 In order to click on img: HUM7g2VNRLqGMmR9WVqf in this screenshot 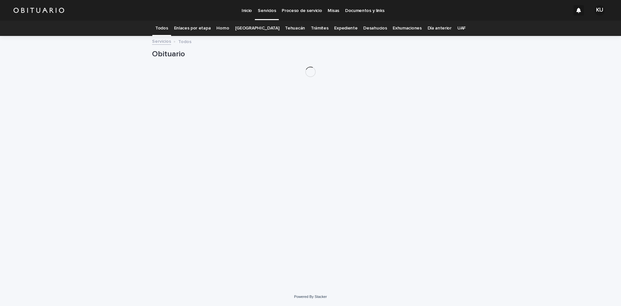, I will do `click(39, 10)`.